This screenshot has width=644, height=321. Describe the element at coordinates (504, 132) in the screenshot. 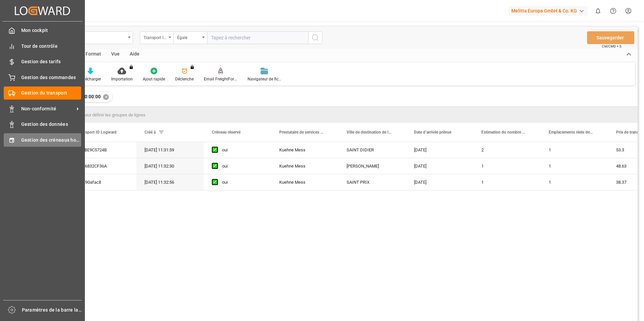

I see `span: Estimation du nombre de places de palettes` at that location.